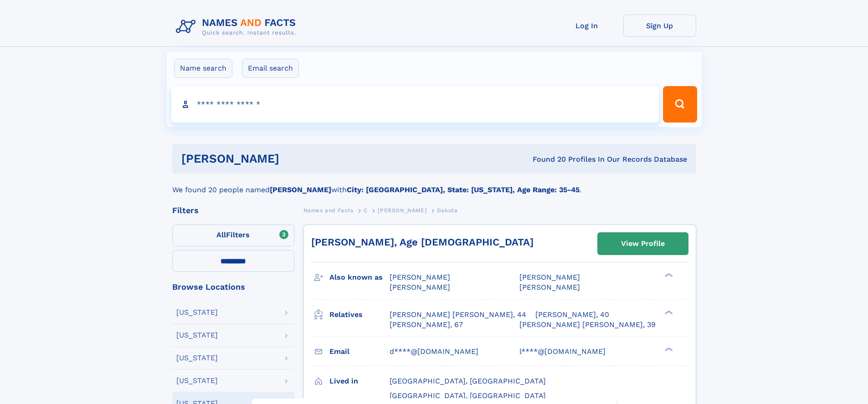  What do you see at coordinates (359, 381) in the screenshot?
I see `h3: Lived in` at bounding box center [359, 381].